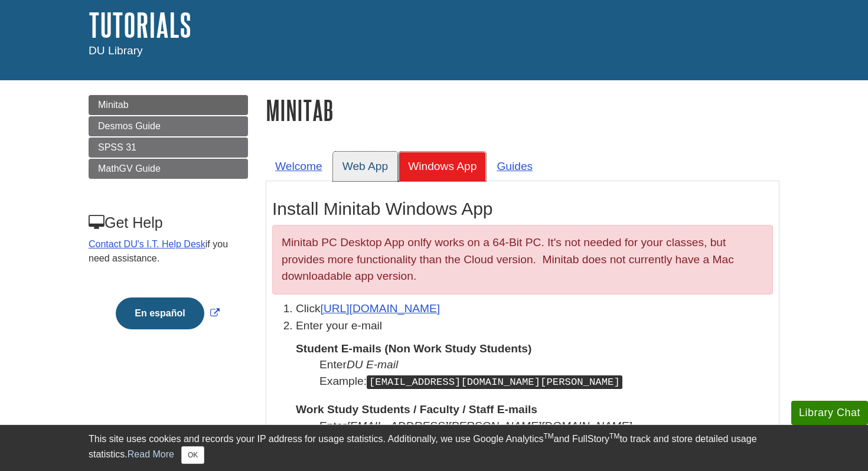  What do you see at coordinates (167, 312) in the screenshot?
I see `a: Link opens in new window` at bounding box center [167, 312].